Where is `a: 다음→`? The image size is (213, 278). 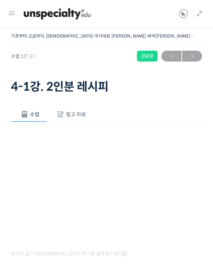
a: 다음→ is located at coordinates (192, 56).